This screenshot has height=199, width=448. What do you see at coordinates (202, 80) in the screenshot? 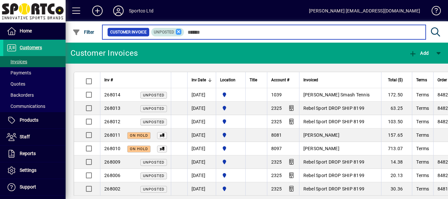
I see `div: Inv Date` at bounding box center [202, 80].